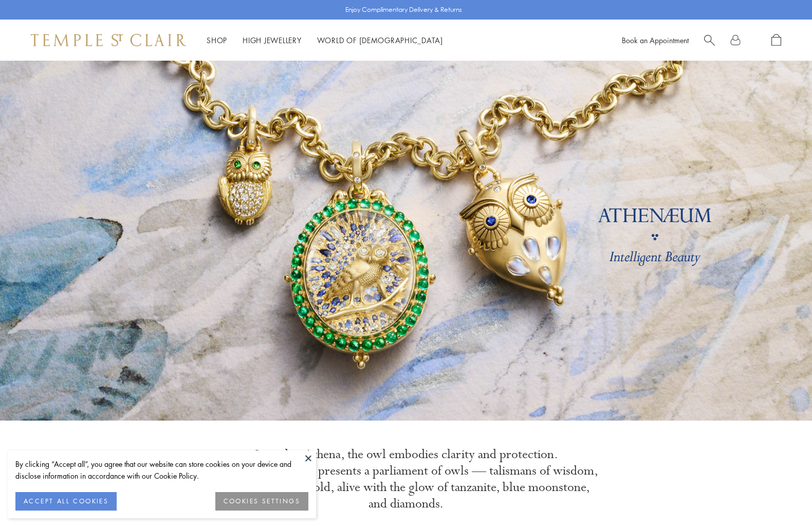  What do you see at coordinates (709, 40) in the screenshot?
I see `a: Search` at bounding box center [709, 40].